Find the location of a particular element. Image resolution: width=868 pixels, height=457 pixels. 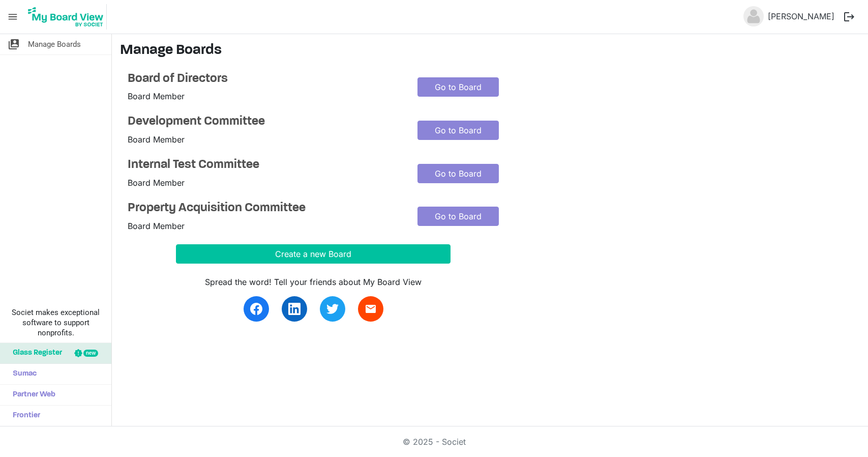

h4: Development Committee is located at coordinates (265, 122).